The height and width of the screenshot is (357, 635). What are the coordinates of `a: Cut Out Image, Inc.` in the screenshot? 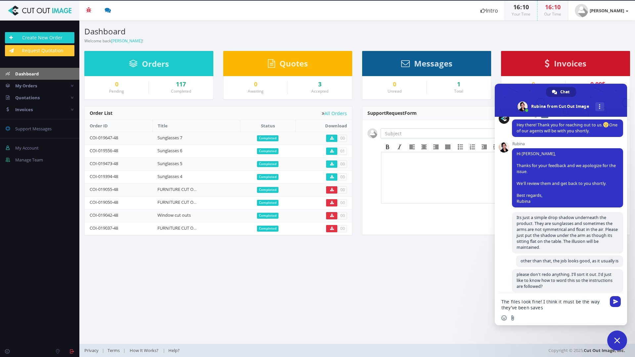 It's located at (604, 350).